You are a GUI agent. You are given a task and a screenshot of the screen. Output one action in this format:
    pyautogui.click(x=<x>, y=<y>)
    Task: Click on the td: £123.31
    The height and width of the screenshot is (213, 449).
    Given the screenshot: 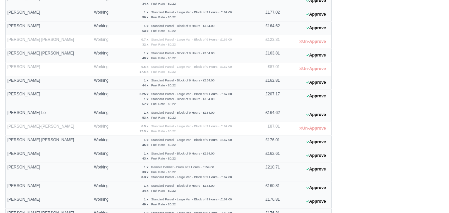 What is the action you would take?
    pyautogui.click(x=266, y=42)
    